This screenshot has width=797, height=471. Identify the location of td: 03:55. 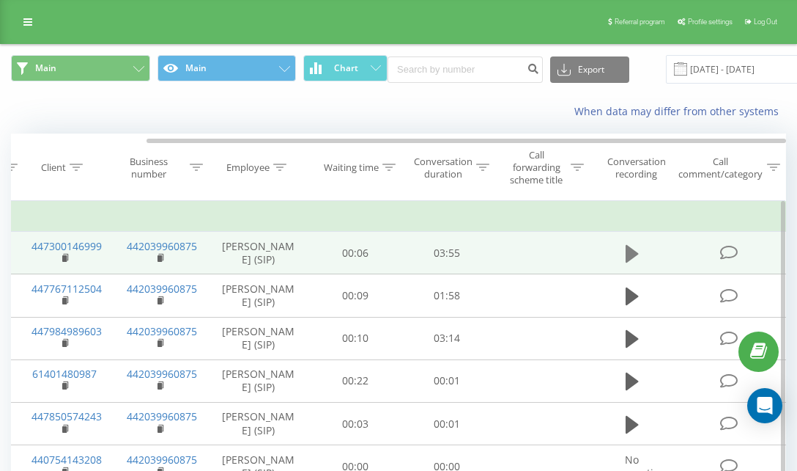
(447, 253).